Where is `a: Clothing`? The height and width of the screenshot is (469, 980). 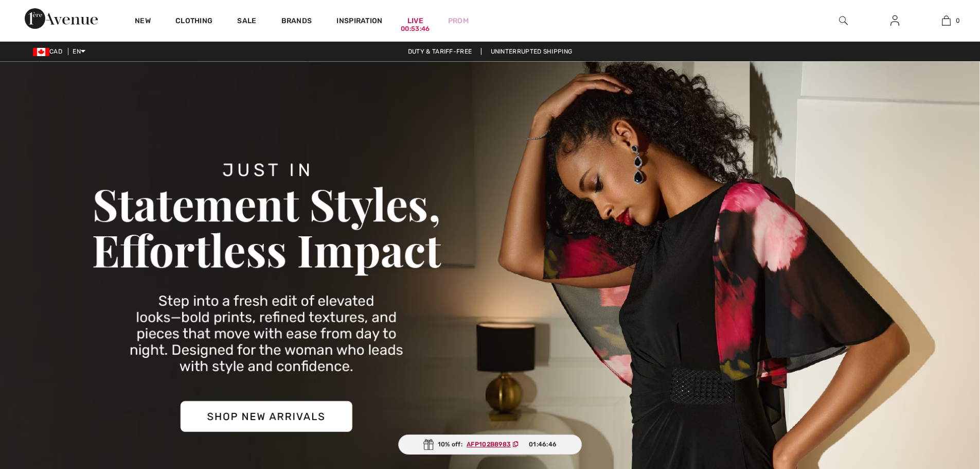 a: Clothing is located at coordinates (194, 22).